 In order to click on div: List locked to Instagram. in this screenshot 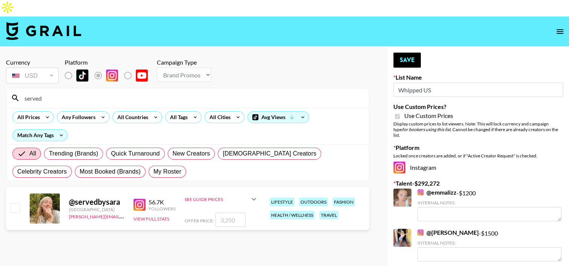, I will do `click(109, 76)`.